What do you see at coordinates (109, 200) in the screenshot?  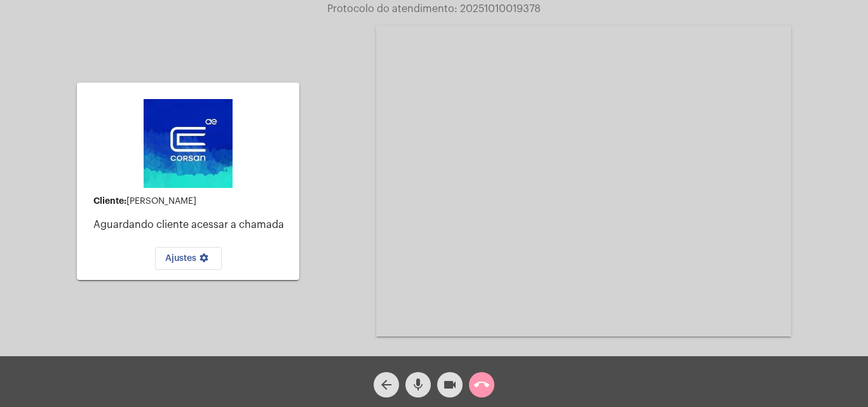 I see `strong: Cliente:` at bounding box center [109, 200].